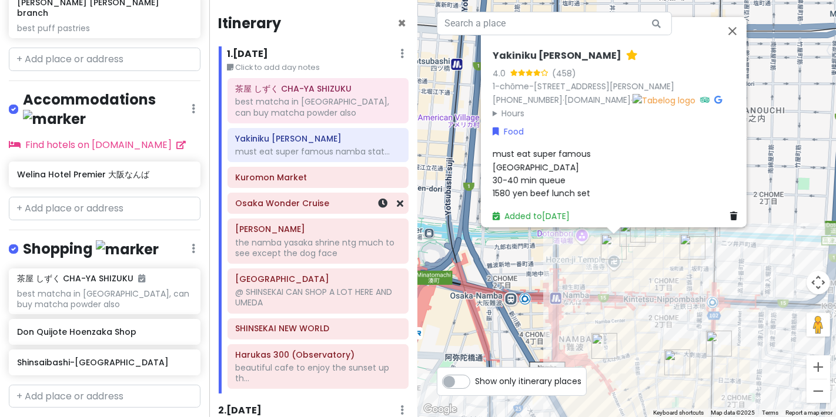 The image size is (836, 417). I want to click on h4: Shopping, so click(91, 249).